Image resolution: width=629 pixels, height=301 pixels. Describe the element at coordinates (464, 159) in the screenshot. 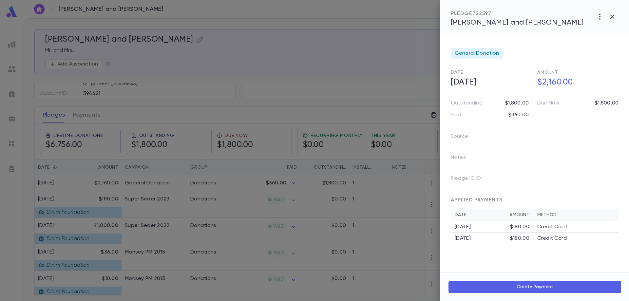

I see `p: Notes` at that location.